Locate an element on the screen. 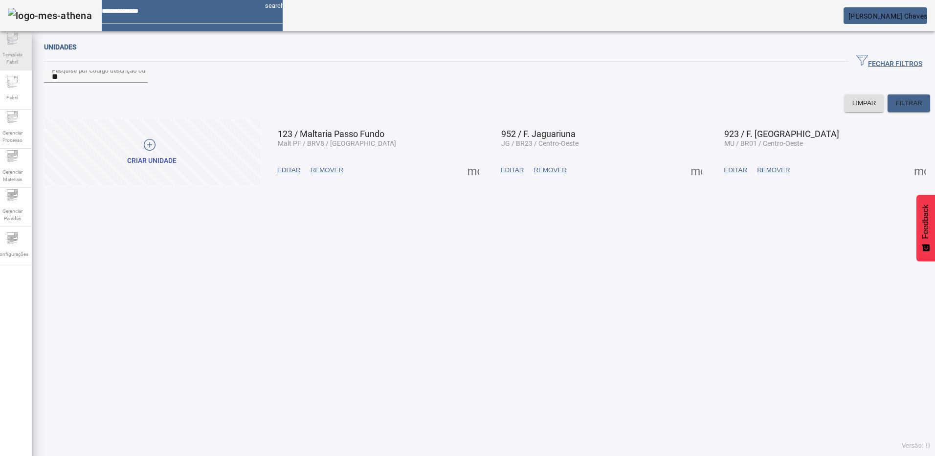 The image size is (935, 456). span: FILTRAR is located at coordinates (908, 103).